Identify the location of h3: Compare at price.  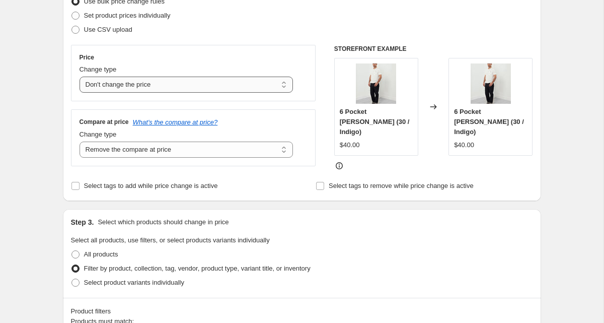
(104, 122).